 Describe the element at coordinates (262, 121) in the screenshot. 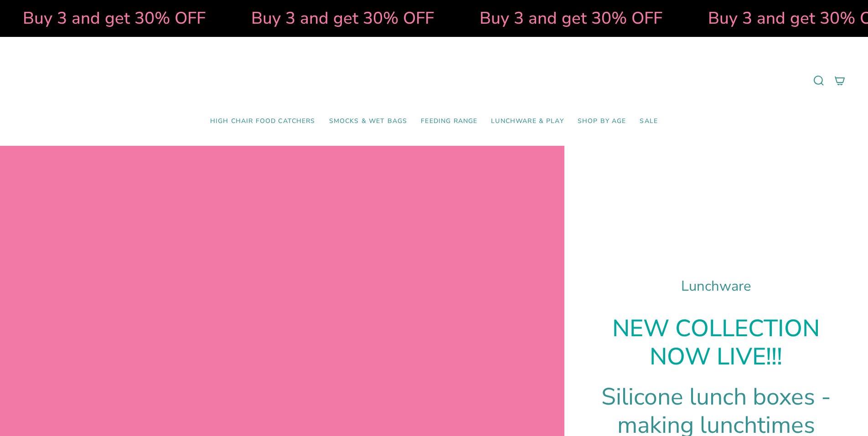

I see `a: High Chair Food Catchers` at that location.